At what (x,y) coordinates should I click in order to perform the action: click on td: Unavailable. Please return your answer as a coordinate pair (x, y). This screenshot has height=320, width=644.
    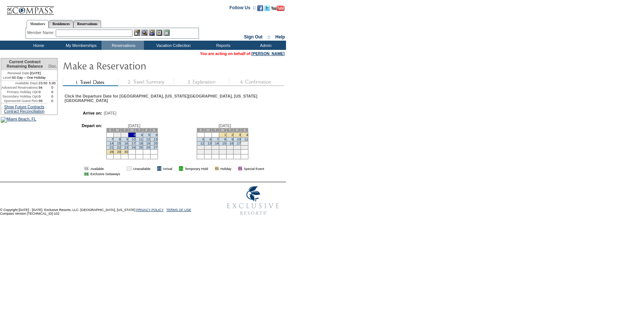
    Looking at the image, I should click on (142, 168).